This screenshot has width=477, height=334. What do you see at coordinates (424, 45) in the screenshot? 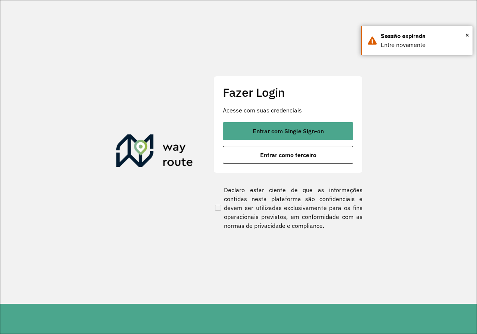
I see `div: Entre novamente` at bounding box center [424, 45].